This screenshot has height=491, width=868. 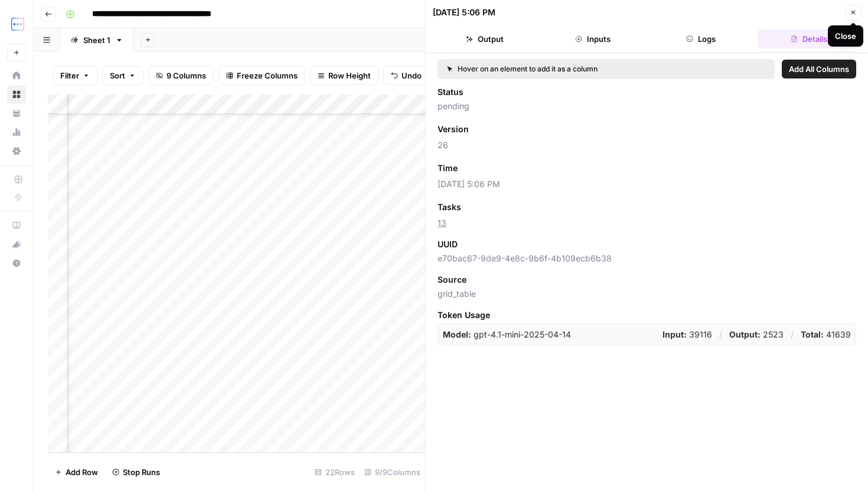 What do you see at coordinates (136, 472) in the screenshot?
I see `button: Stop Runs` at bounding box center [136, 472].